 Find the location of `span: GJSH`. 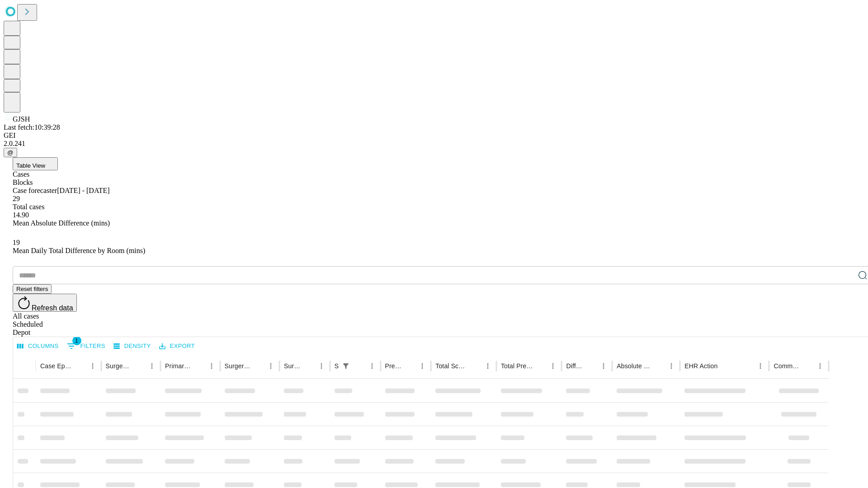

span: GJSH is located at coordinates (21, 119).